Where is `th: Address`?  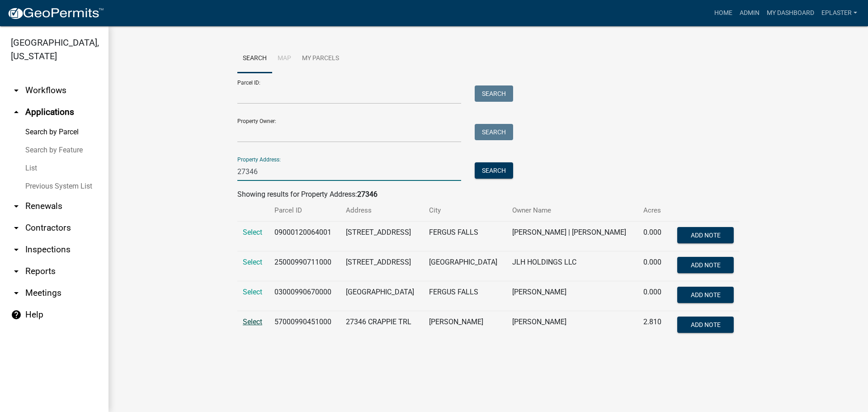 th: Address is located at coordinates (382, 210).